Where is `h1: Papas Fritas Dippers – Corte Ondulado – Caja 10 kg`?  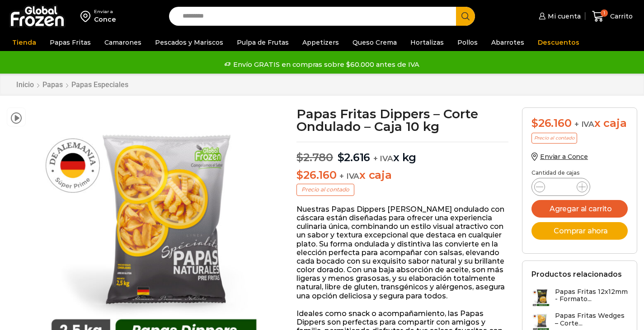
h1: Papas Fritas Dippers – Corte Ondulado – Caja 10 kg is located at coordinates (402, 120).